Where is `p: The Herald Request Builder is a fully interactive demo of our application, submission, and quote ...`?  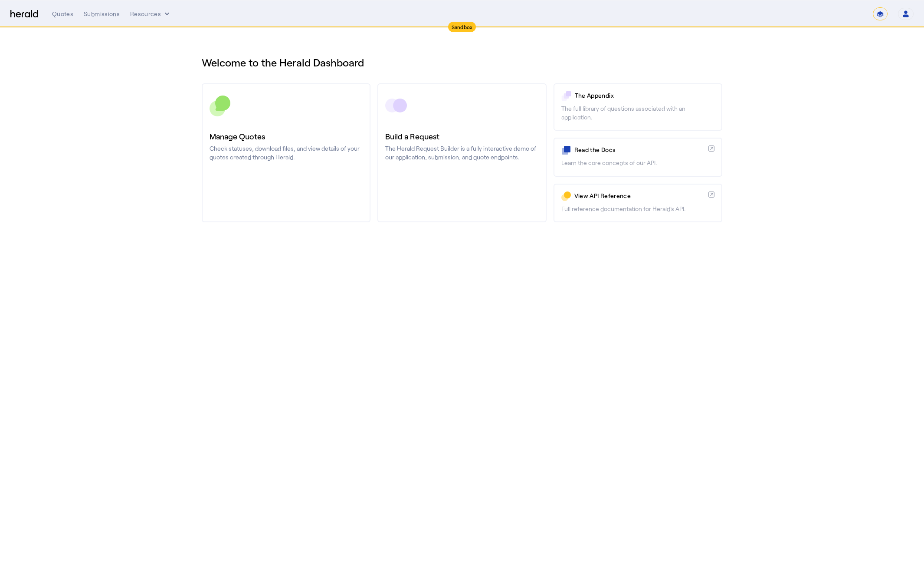
p: The Herald Request Builder is a fully interactive demo of our application, submission, and quote ... is located at coordinates (462, 153).